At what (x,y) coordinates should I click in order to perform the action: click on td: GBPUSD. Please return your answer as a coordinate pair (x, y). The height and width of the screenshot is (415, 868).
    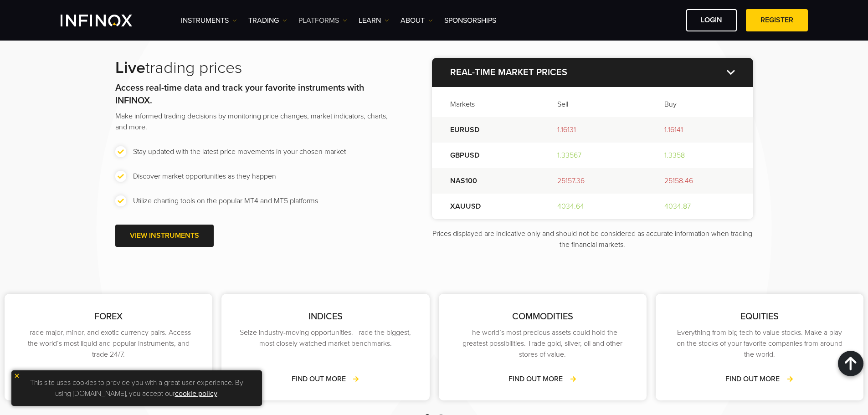
    Looking at the image, I should click on (486, 156).